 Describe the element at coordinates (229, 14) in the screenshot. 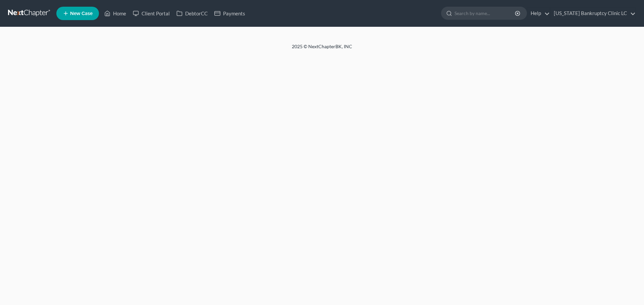

I see `a: Payments` at that location.